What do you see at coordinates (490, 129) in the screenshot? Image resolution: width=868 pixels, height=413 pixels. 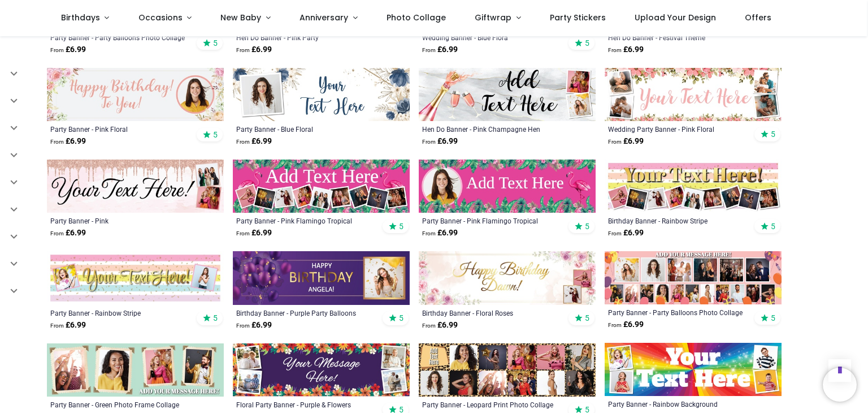 I see `a: Hen Do Banner - Pink Champagne Hen Party` at bounding box center [490, 129].